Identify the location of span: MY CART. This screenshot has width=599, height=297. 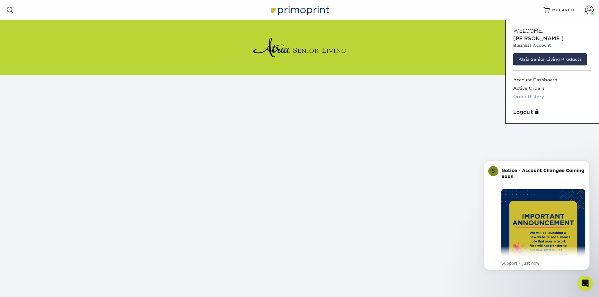
(561, 10).